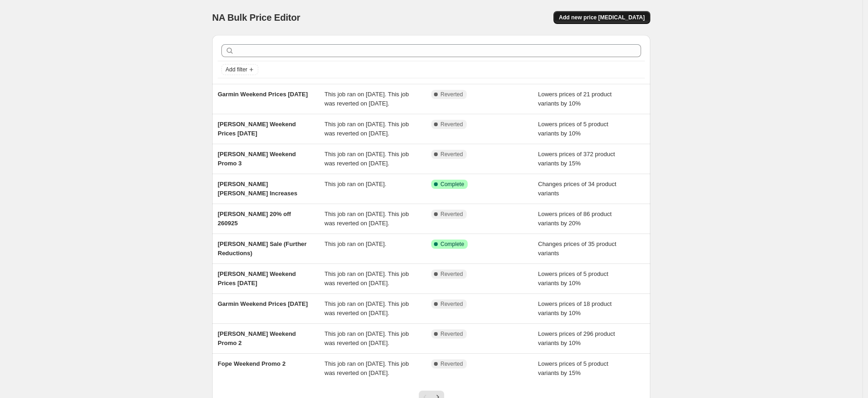 The image size is (868, 398). What do you see at coordinates (252, 364) in the screenshot?
I see `span: Fope Weekend Promo 2` at bounding box center [252, 364].